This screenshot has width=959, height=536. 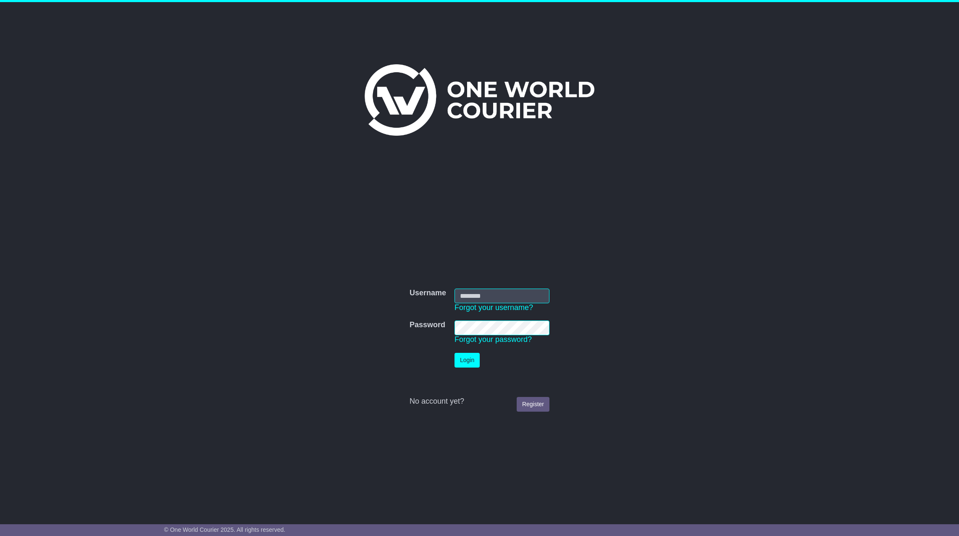 I want to click on label: Username, so click(x=428, y=293).